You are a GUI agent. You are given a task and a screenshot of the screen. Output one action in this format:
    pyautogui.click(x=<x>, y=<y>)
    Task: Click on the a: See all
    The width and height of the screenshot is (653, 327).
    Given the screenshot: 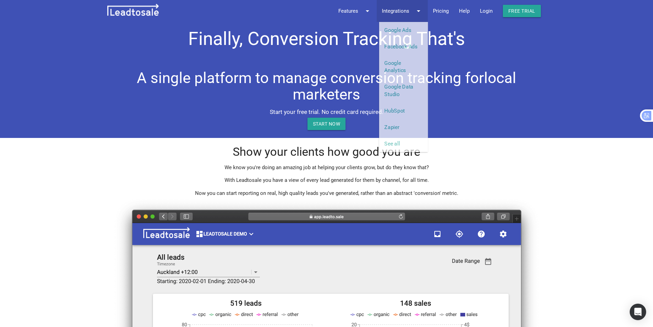 What is the action you would take?
    pyautogui.click(x=403, y=144)
    